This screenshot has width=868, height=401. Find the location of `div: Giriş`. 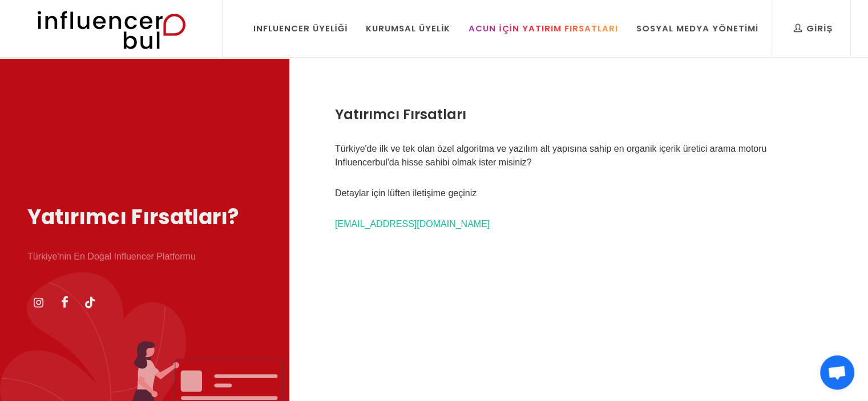

div: Giriş is located at coordinates (813, 29).